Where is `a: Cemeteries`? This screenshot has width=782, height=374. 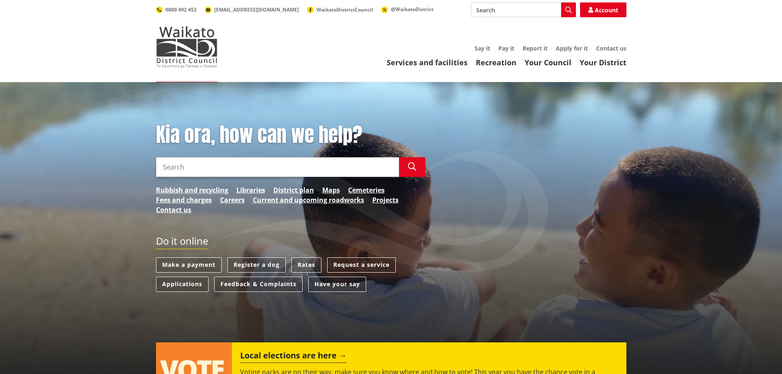 a: Cemeteries is located at coordinates (366, 190).